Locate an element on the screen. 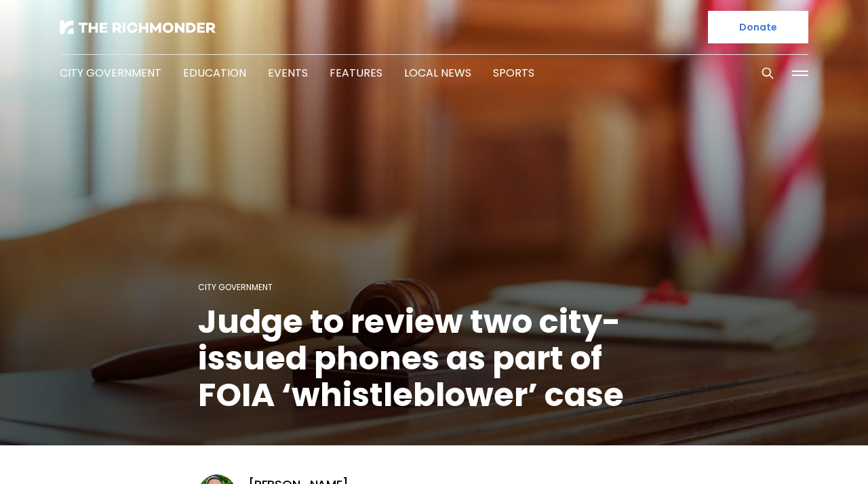  button: Search this site is located at coordinates (767, 73).